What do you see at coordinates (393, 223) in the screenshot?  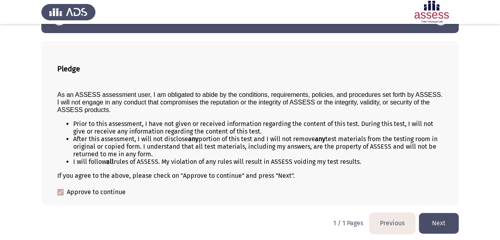 I see `button: load previous page` at bounding box center [393, 223].